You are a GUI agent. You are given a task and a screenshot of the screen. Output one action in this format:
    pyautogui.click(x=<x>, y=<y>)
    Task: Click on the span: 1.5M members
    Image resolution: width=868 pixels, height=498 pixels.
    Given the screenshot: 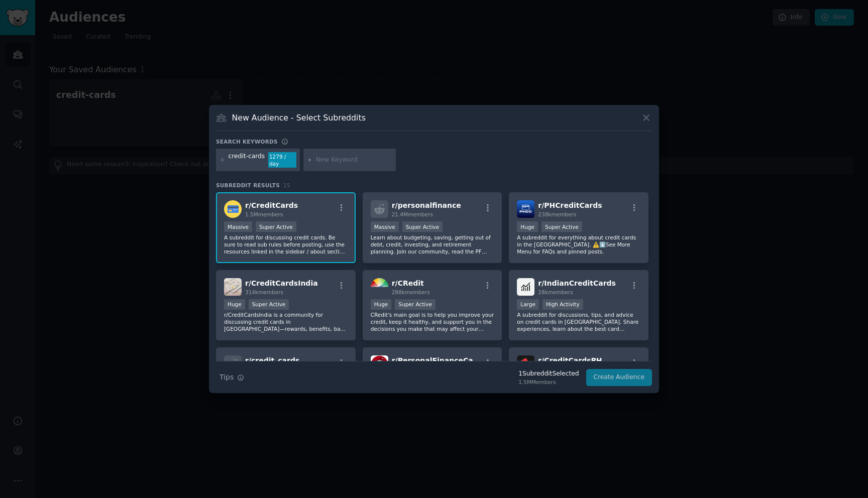 What is the action you would take?
    pyautogui.click(x=264, y=214)
    